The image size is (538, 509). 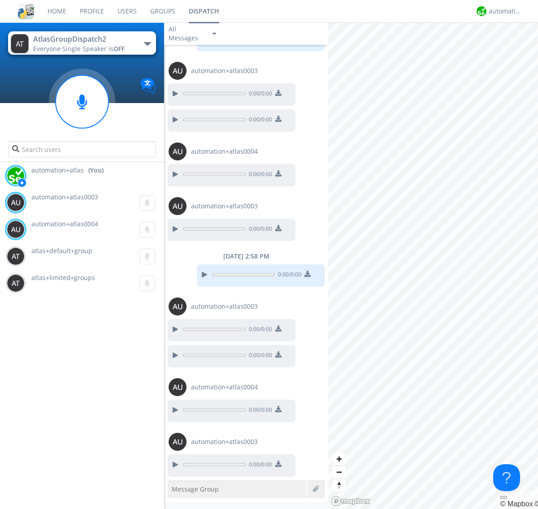 What do you see at coordinates (119, 48) in the screenshot?
I see `span: OFF` at bounding box center [119, 48].